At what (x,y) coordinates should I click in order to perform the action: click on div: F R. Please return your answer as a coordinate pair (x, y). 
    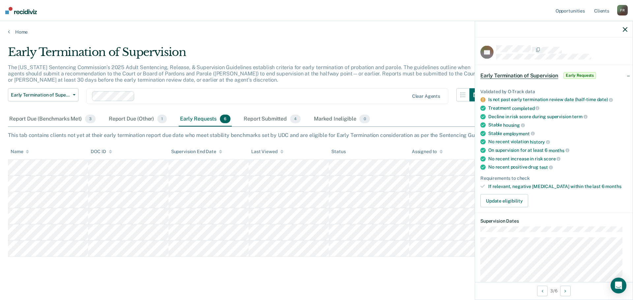
    Looking at the image, I should click on (622, 10).